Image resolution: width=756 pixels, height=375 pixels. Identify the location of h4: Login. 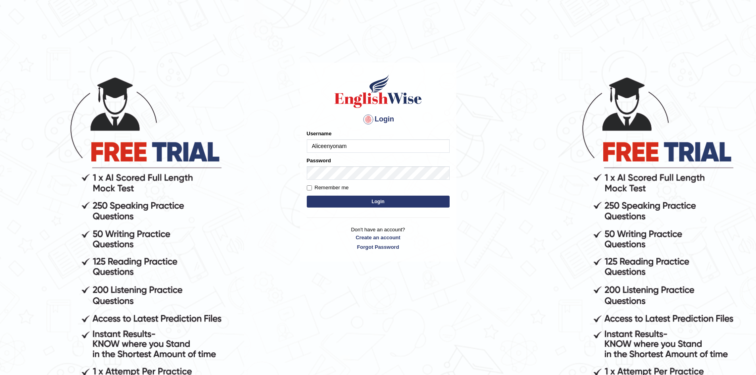
(378, 119).